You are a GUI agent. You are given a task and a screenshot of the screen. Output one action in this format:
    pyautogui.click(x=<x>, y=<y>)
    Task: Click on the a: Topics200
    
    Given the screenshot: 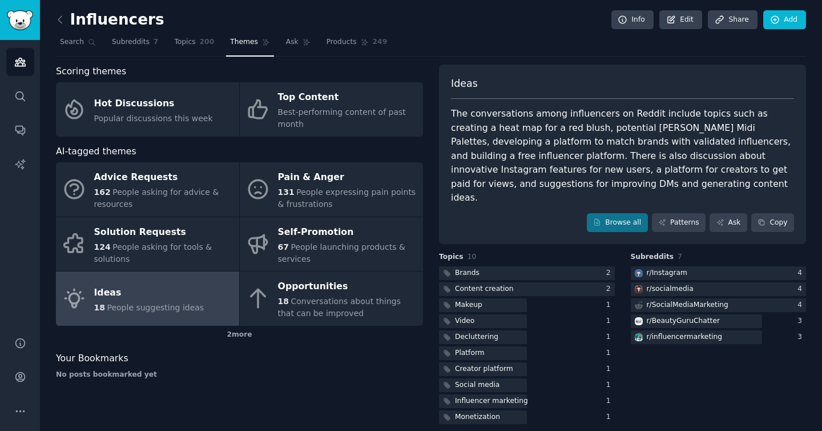 What is the action you would take?
    pyautogui.click(x=194, y=45)
    